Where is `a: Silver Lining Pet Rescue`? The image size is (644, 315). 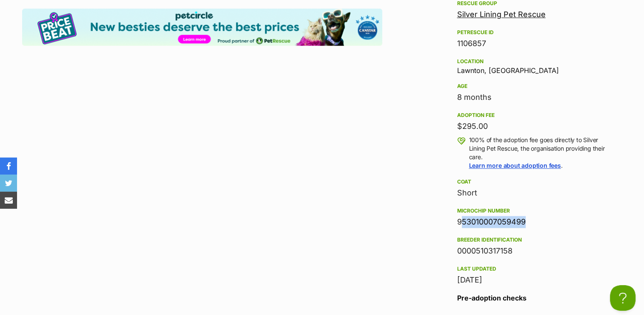 a: Silver Lining Pet Rescue is located at coordinates (501, 14).